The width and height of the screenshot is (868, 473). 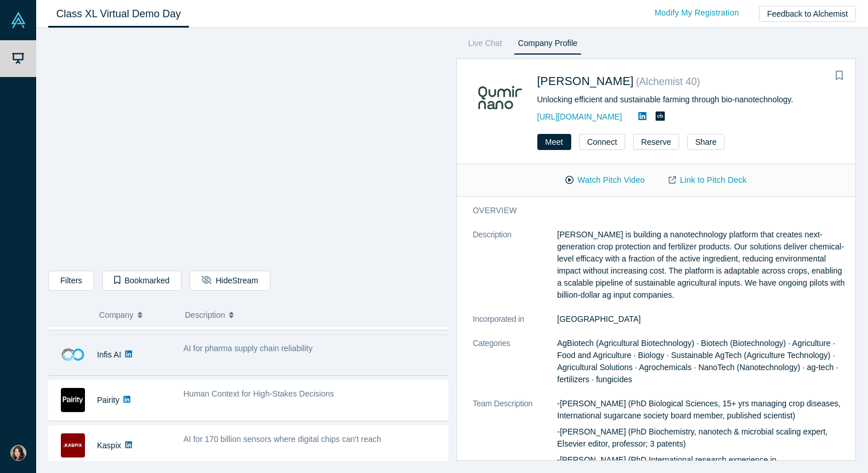 What do you see at coordinates (697, 13) in the screenshot?
I see `a: Modify My Registration` at bounding box center [697, 13].